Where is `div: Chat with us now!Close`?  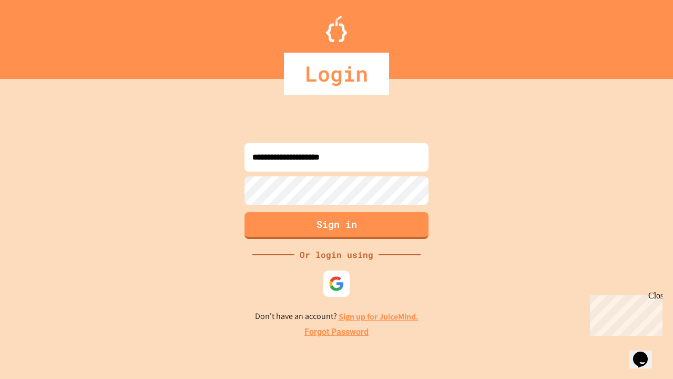 div: Chat with us now!Close is located at coordinates (38, 35).